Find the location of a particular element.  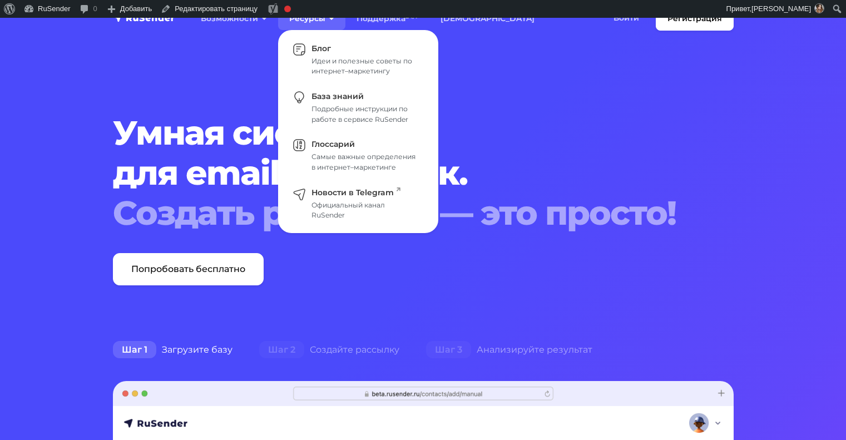

span: Новости в Telegram is located at coordinates (356, 192).